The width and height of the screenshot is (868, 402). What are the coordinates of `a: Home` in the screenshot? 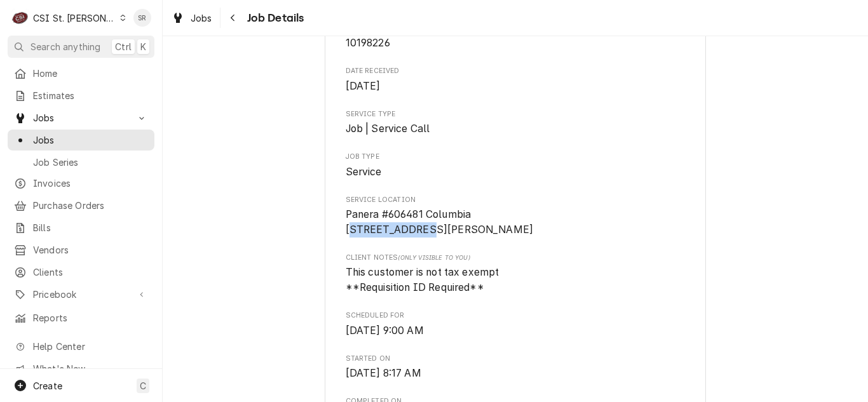 It's located at (81, 73).